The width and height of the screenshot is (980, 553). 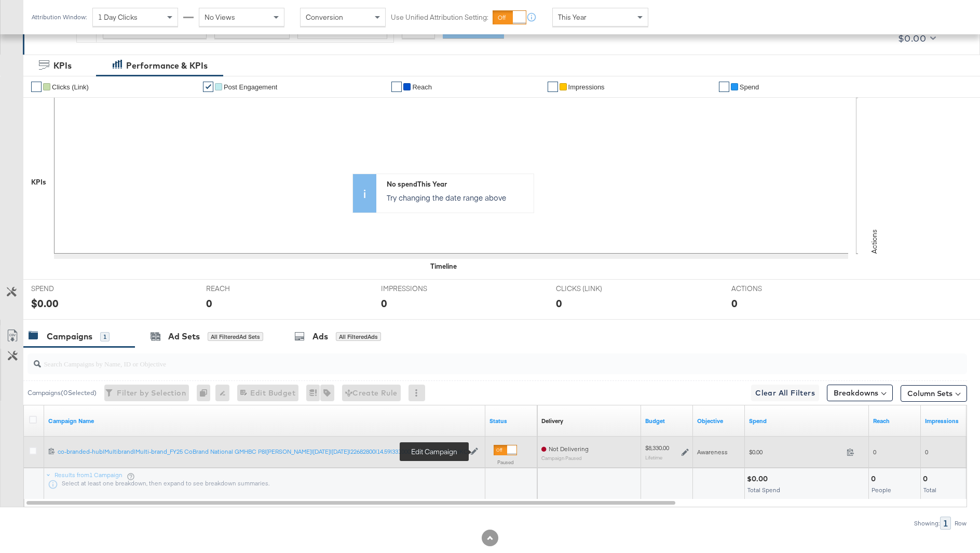 What do you see at coordinates (930, 490) in the screenshot?
I see `span: Total` at bounding box center [930, 490].